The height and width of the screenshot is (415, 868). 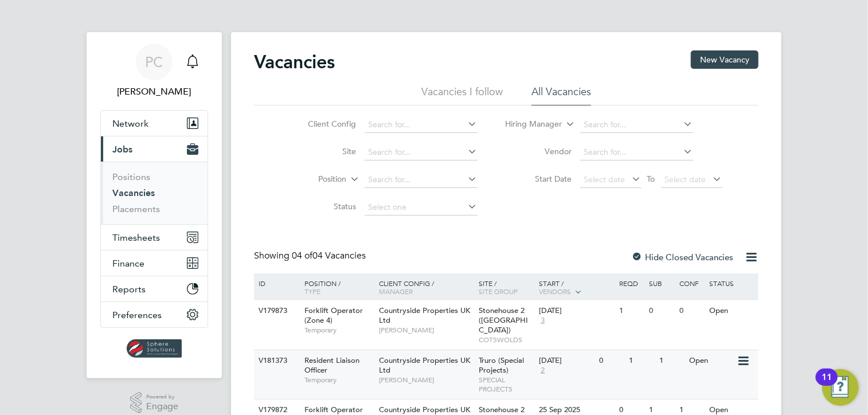 I want to click on div: V179873, so click(x=275, y=311).